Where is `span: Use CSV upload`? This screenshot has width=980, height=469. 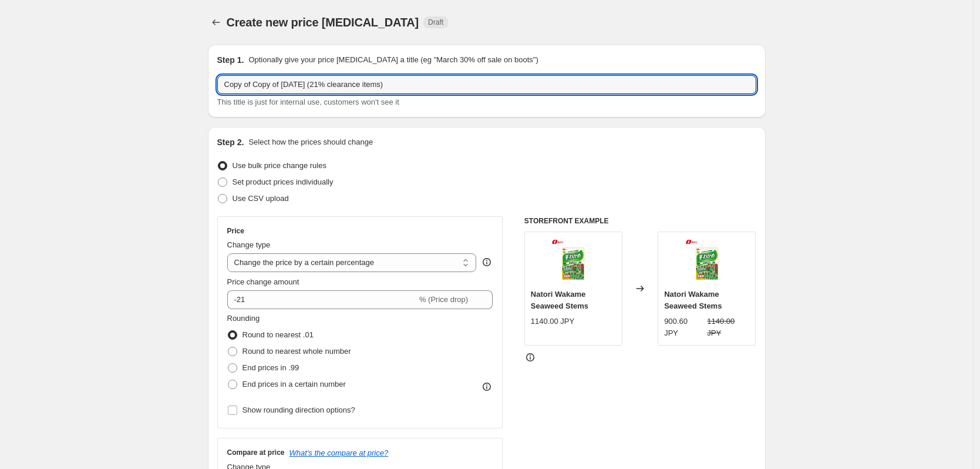 span: Use CSV upload is located at coordinates (261, 198).